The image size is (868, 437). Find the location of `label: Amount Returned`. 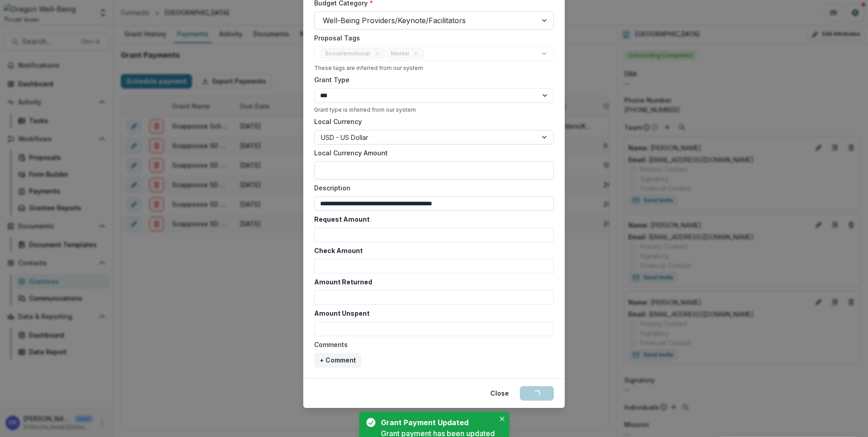

label: Amount Returned is located at coordinates (431, 282).